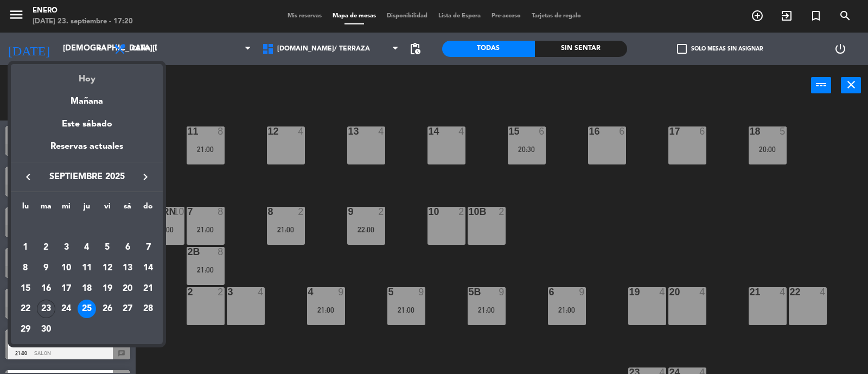 The width and height of the screenshot is (868, 374). Describe the element at coordinates (148, 269) in the screenshot. I see `div: 14` at that location.